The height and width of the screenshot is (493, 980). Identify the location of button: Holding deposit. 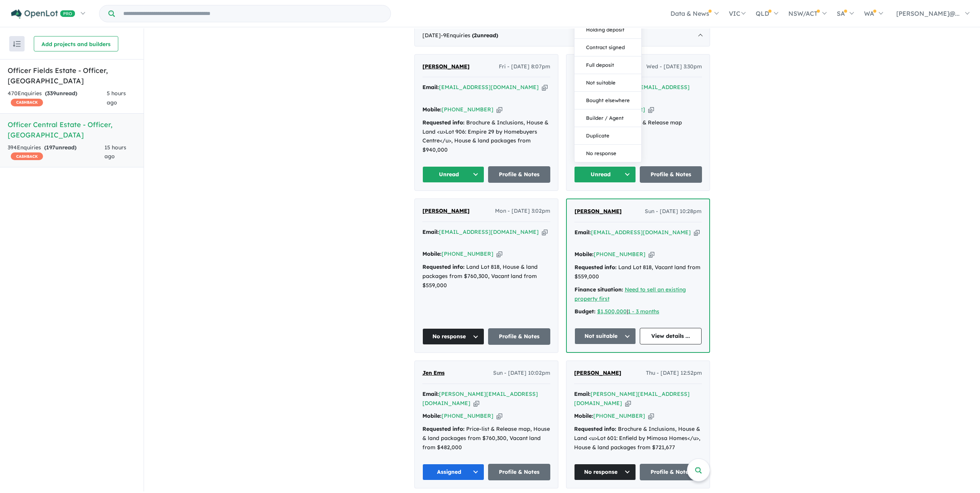
(608, 30).